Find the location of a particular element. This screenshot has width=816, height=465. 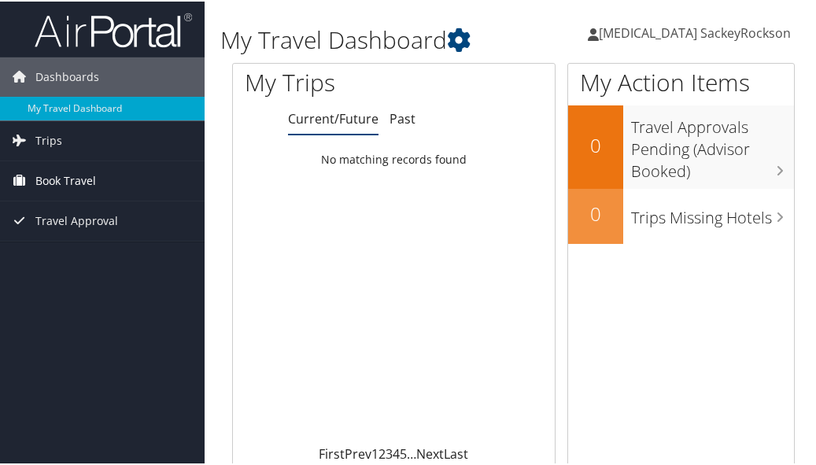

h3: Travel Approvals Pending (Advisor Booked) is located at coordinates (712, 144).